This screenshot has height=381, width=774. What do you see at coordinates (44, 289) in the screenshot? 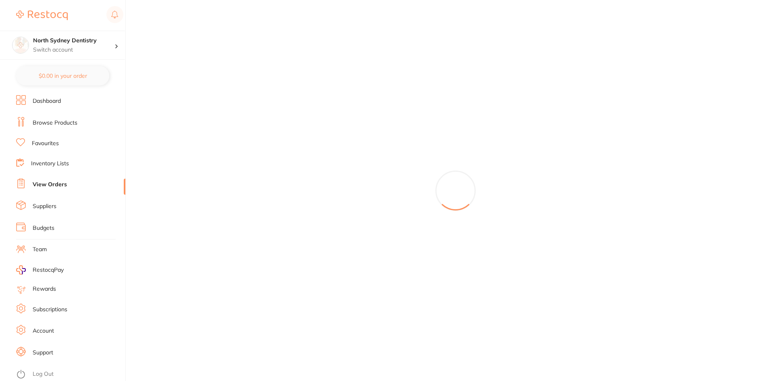
I see `a: Rewards` at bounding box center [44, 289].